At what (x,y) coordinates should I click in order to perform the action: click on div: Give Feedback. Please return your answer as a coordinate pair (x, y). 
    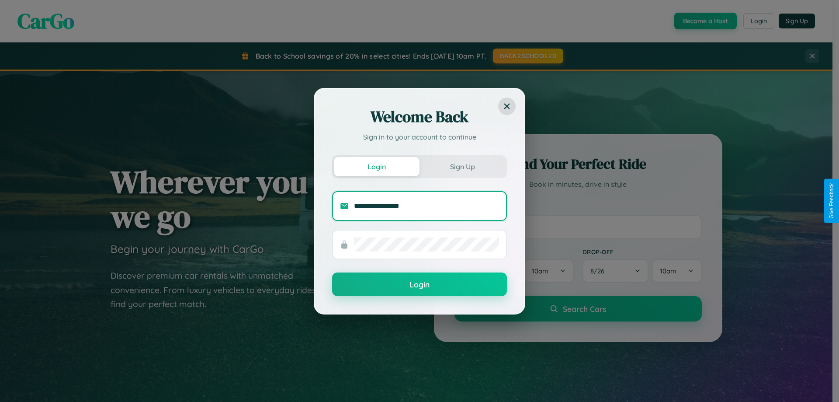
    Looking at the image, I should click on (832, 201).